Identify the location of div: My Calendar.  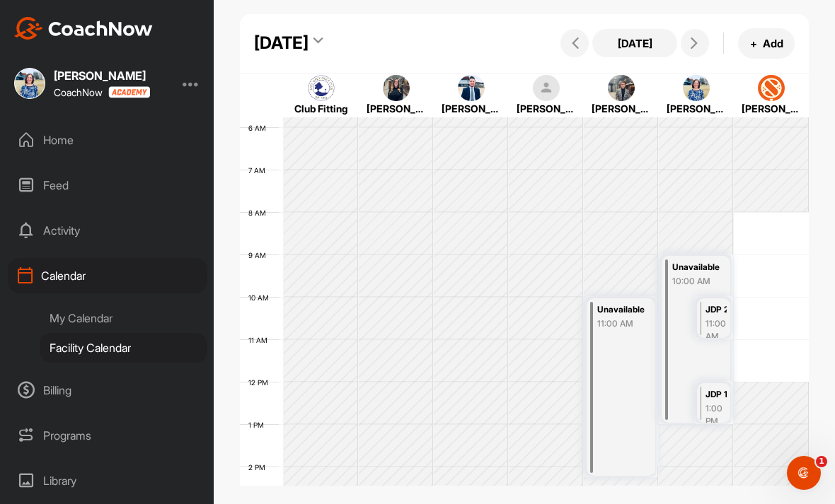
(123, 319).